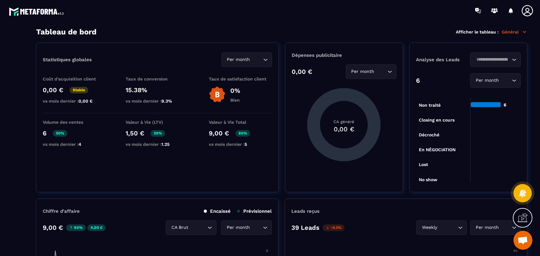  I want to click on p: Dépenses publicitaire, so click(344, 55).